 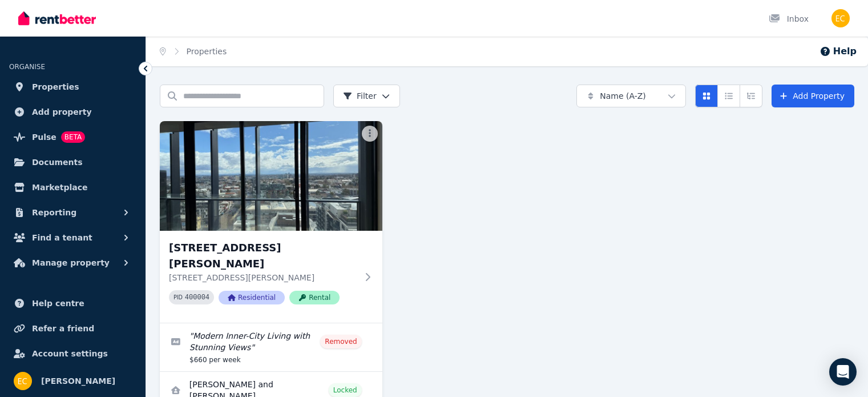 I want to click on img: 1311/65 Dudley St, West Melbourne, so click(x=271, y=176).